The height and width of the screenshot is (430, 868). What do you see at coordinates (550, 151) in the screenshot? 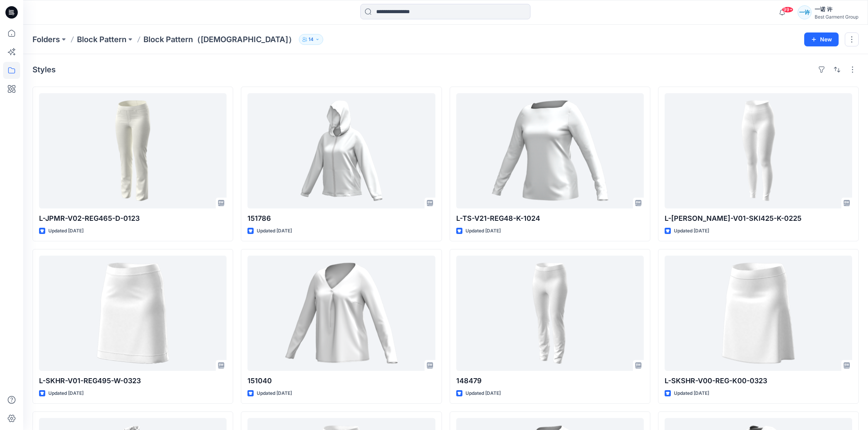
I see `a: L-TS-V21-REG48-K-1024` at bounding box center [550, 151].